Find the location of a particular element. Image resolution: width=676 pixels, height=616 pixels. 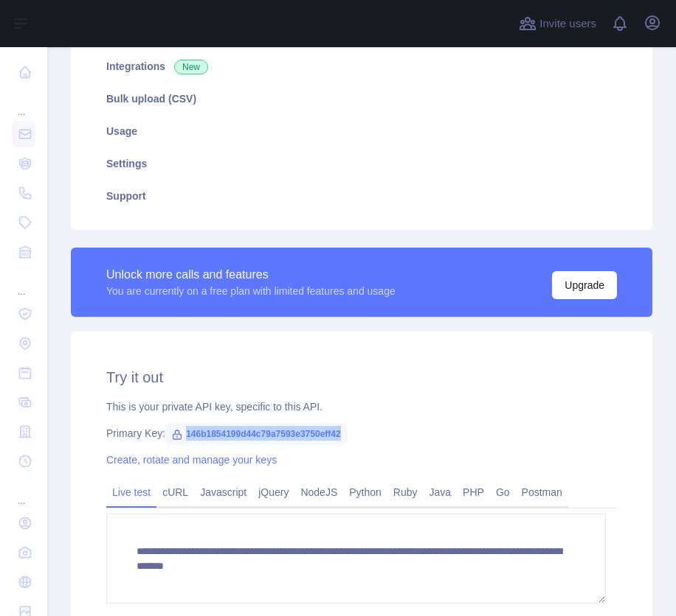

button: Invite users is located at coordinates (557, 24).